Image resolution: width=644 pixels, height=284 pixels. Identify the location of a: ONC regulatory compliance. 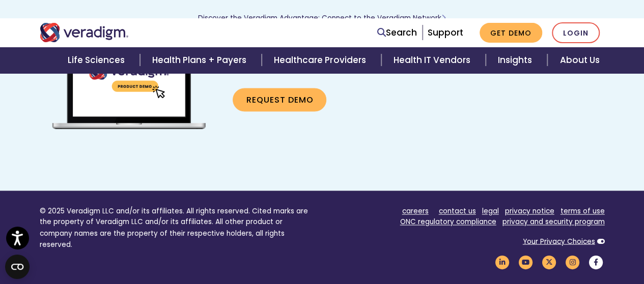
(448, 221).